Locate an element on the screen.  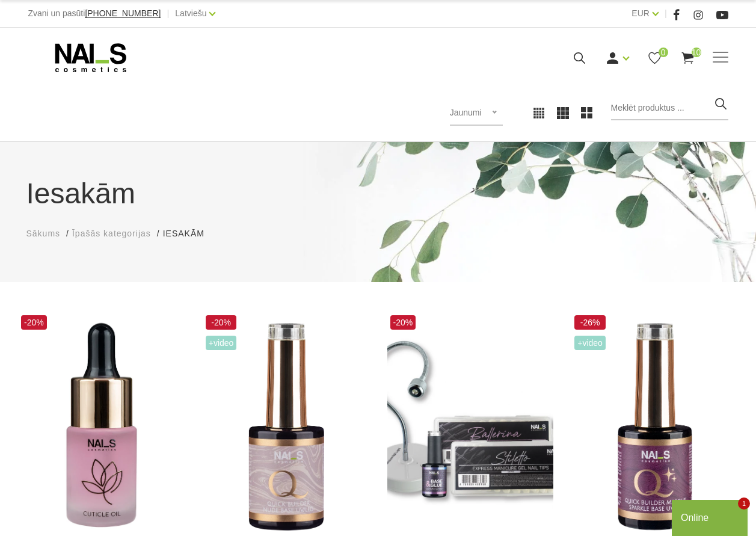
a: Latviešu is located at coordinates (191, 13).